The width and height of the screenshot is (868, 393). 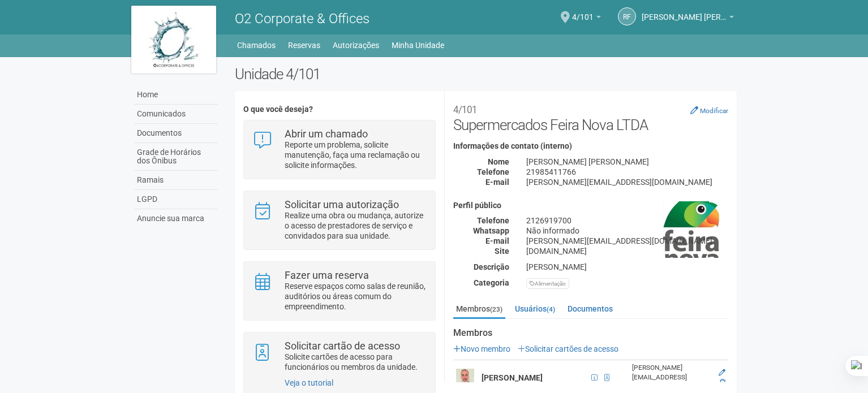 I want to click on div: Não informado, so click(x=627, y=231).